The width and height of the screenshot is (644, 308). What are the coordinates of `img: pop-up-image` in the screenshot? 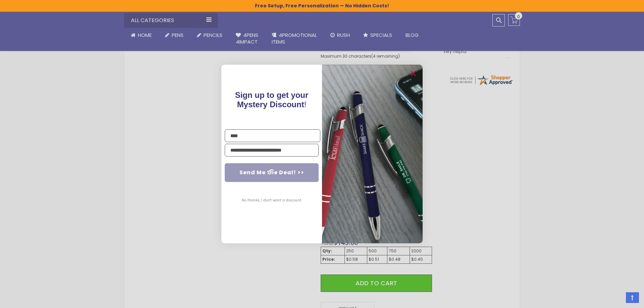 It's located at (372, 154).